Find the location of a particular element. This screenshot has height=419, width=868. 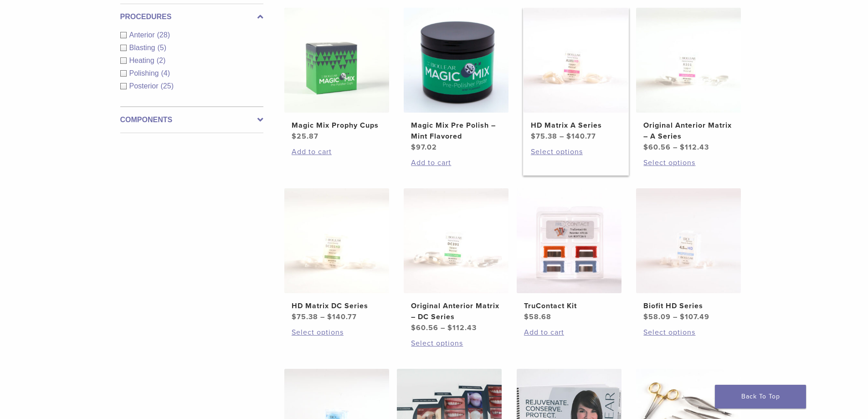

img: Biofit HD Series is located at coordinates (688, 241).